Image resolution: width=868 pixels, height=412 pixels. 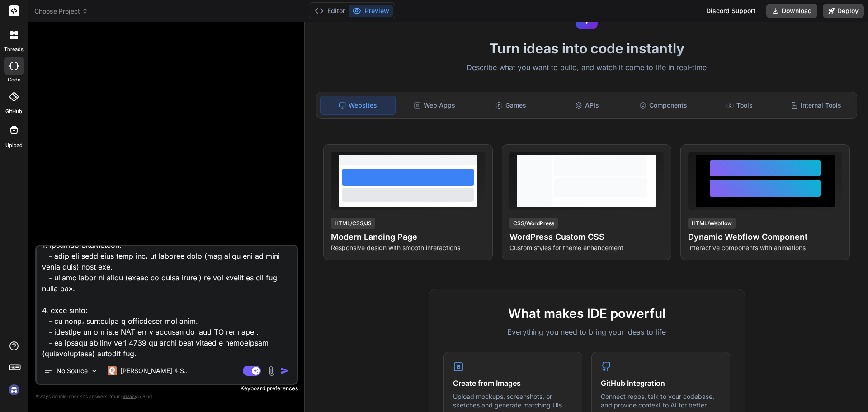 I want to click on label: Upload, so click(x=14, y=145).